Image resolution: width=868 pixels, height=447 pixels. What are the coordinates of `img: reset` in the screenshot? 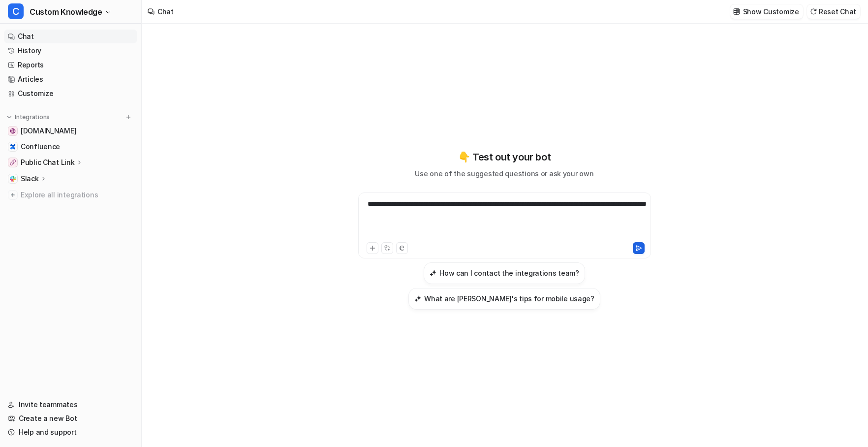 It's located at (813, 11).